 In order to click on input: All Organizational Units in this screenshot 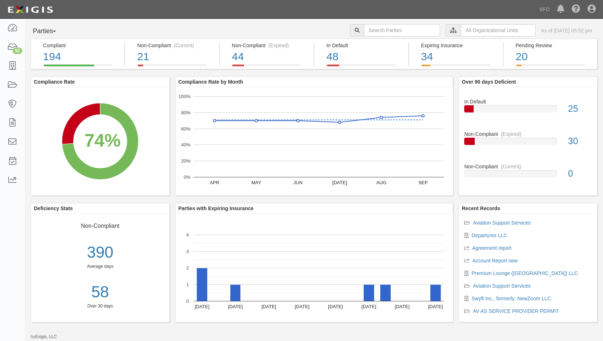, I will do `click(498, 30)`.